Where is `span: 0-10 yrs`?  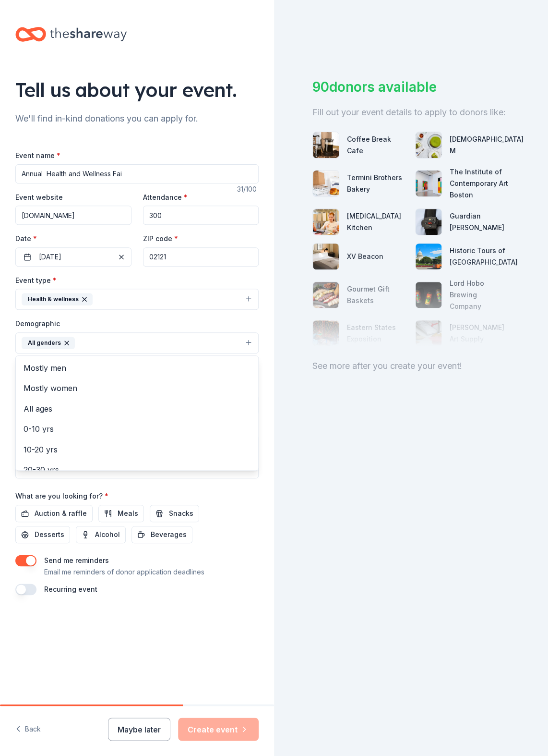 span: 0-10 yrs is located at coordinates (137, 429).